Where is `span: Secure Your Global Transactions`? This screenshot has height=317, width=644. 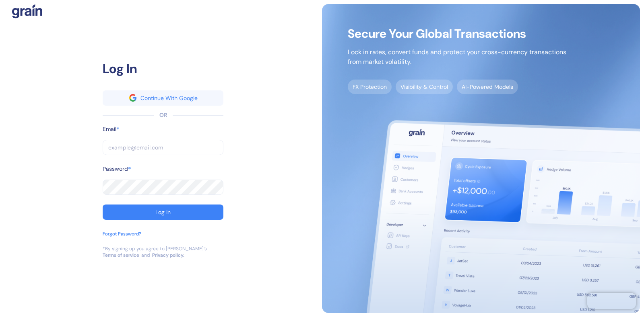 span: Secure Your Global Transactions is located at coordinates (457, 34).